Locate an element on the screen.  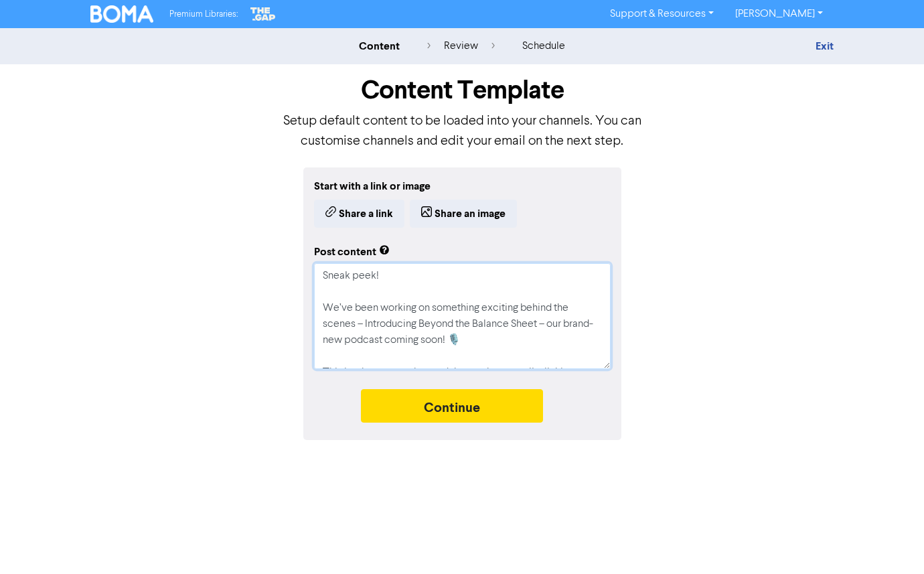
div: review is located at coordinates (461, 46).